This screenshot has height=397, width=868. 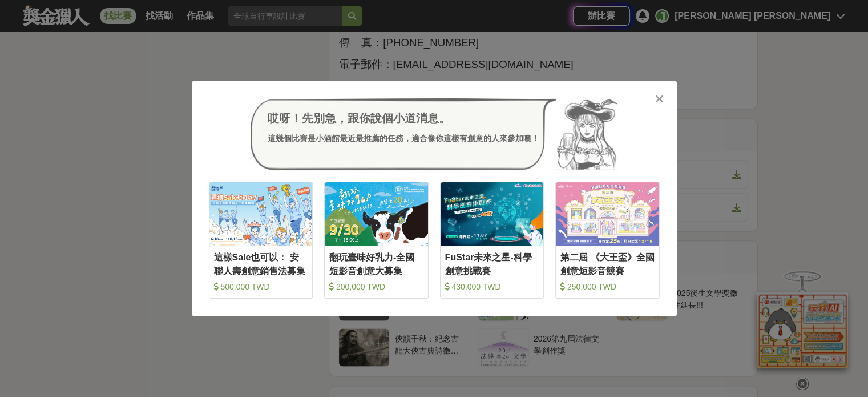 What do you see at coordinates (492, 263) in the screenshot?
I see `div: FuStar未來之星-科學創意挑戰賽` at bounding box center [492, 263].